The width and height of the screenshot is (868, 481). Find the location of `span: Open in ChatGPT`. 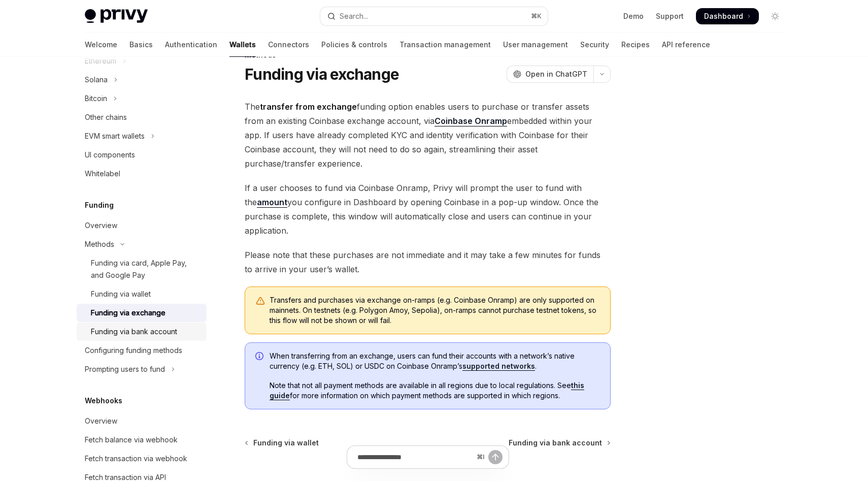

span: Open in ChatGPT is located at coordinates (556, 74).